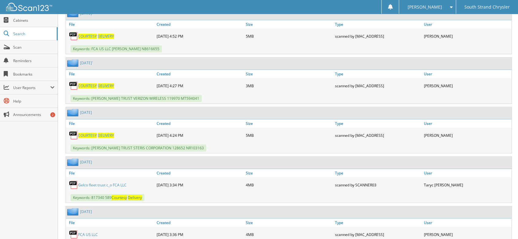 The image size is (518, 239). Describe the element at coordinates (34, 47) in the screenshot. I see `span: Scan` at that location.